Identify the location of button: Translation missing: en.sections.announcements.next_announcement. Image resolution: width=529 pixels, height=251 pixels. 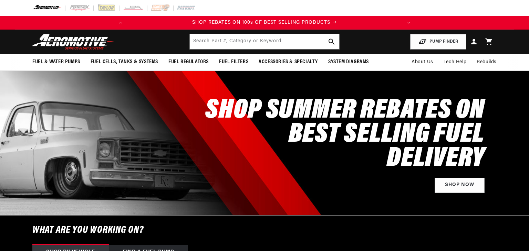
(409, 23).